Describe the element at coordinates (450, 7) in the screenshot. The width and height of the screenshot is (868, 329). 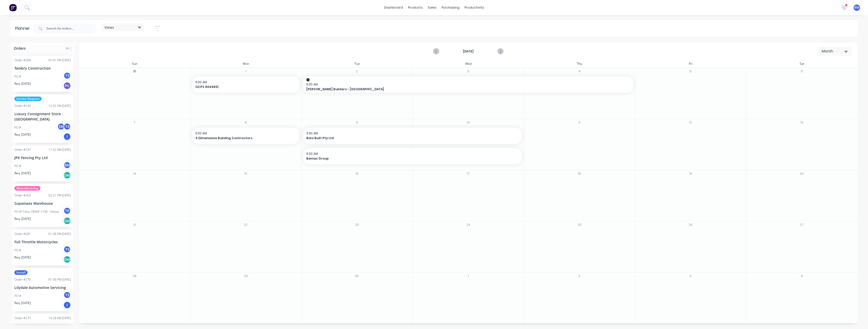
I see `div: purchasing` at that location.